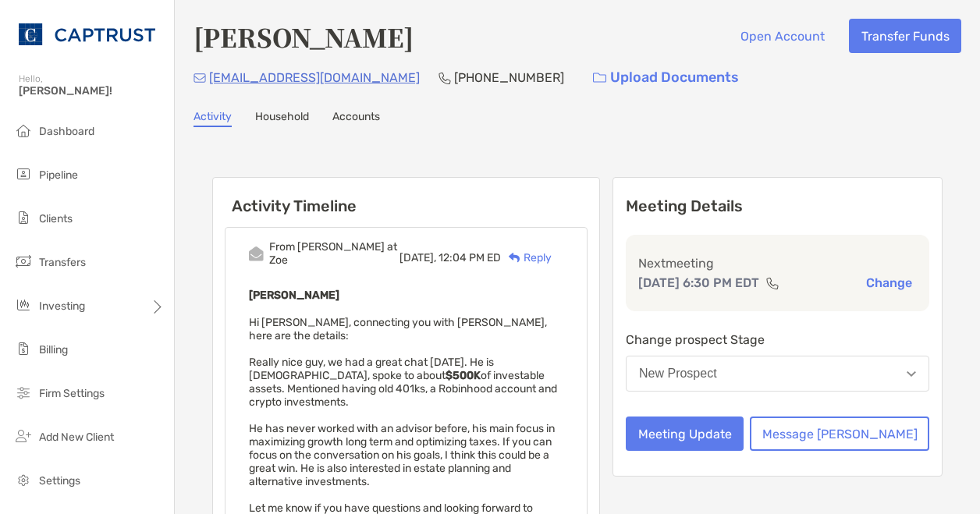  Describe the element at coordinates (469, 257) in the screenshot. I see `span: 12:04 PM ED` at that location.